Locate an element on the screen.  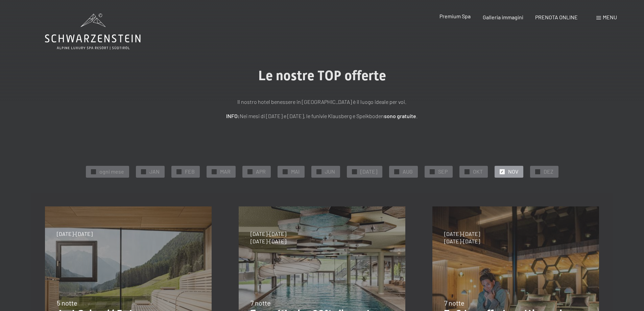
strong: sono gratuite is located at coordinates (400, 116).